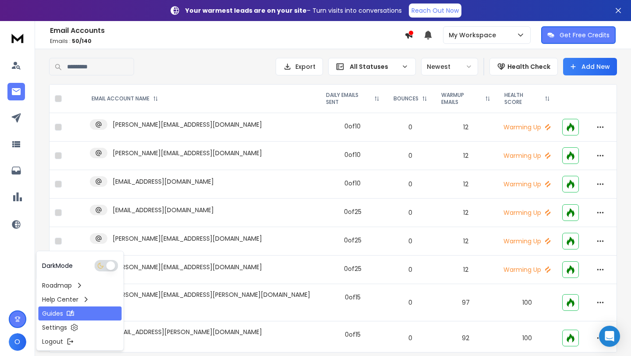 The height and width of the screenshot is (356, 631). Describe the element at coordinates (348, 99) in the screenshot. I see `p: DAILY EMAILS SENT` at that location.